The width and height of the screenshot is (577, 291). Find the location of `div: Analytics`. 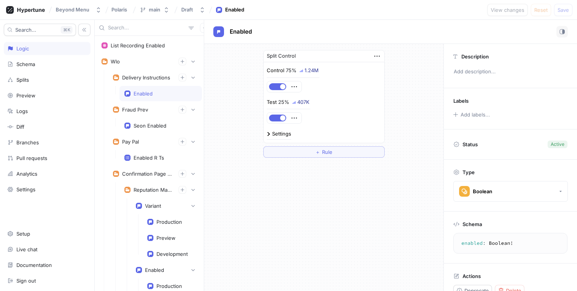

div: Analytics is located at coordinates (27, 174).